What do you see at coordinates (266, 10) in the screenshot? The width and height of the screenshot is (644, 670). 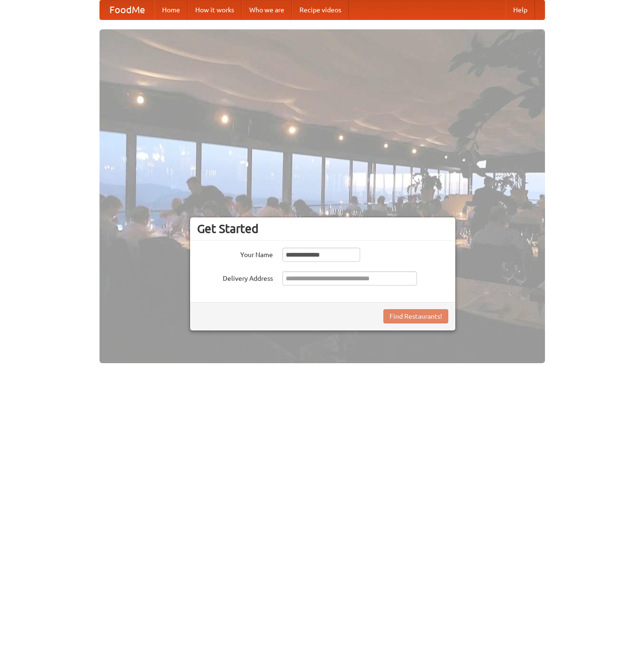 I see `a: Who we are` at bounding box center [266, 10].